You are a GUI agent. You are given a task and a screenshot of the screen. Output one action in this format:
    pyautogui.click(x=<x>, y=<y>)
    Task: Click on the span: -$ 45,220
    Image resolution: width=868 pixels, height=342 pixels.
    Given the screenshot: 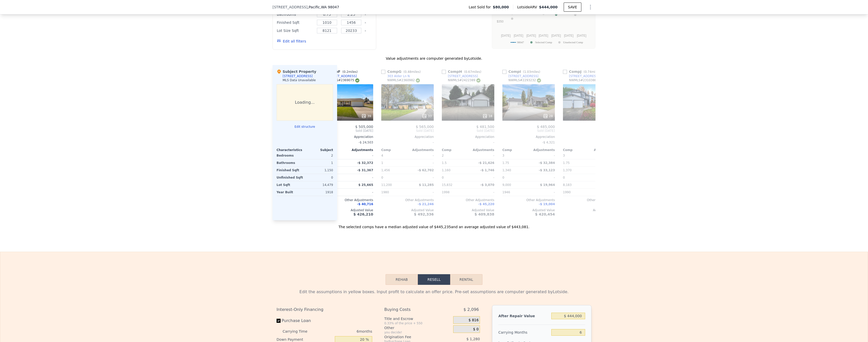 What is the action you would take?
    pyautogui.click(x=486, y=204)
    